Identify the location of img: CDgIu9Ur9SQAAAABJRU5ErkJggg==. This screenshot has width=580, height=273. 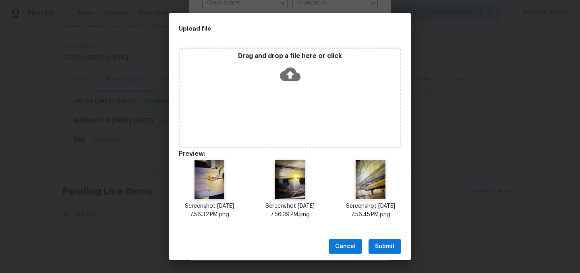
(290, 180).